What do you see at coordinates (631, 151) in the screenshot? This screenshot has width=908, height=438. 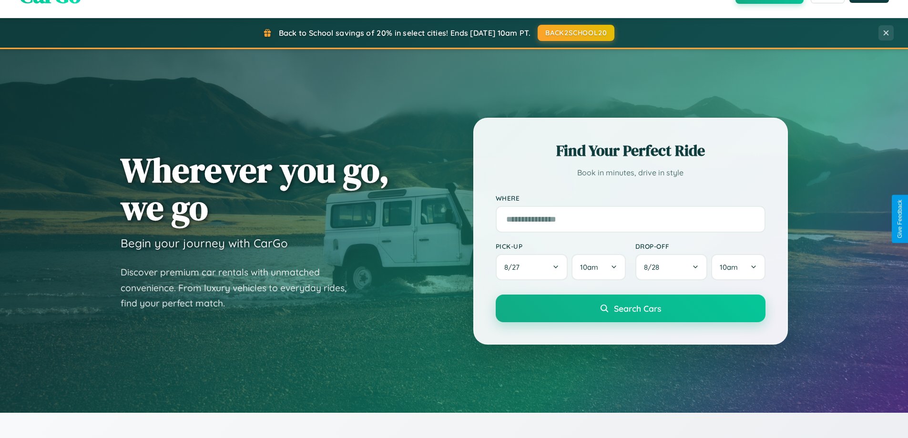 I see `h2: Find Your Perfect Ride` at bounding box center [631, 151].